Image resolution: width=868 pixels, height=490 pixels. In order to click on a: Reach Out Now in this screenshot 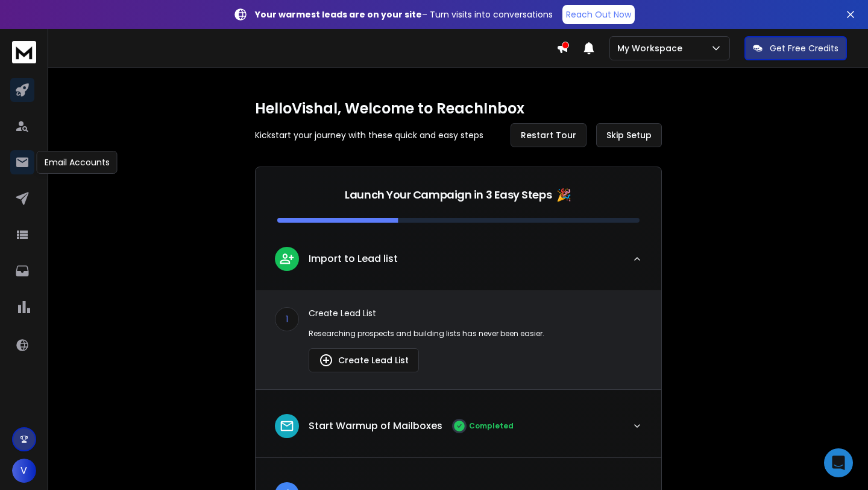, I will do `click(599, 15)`.